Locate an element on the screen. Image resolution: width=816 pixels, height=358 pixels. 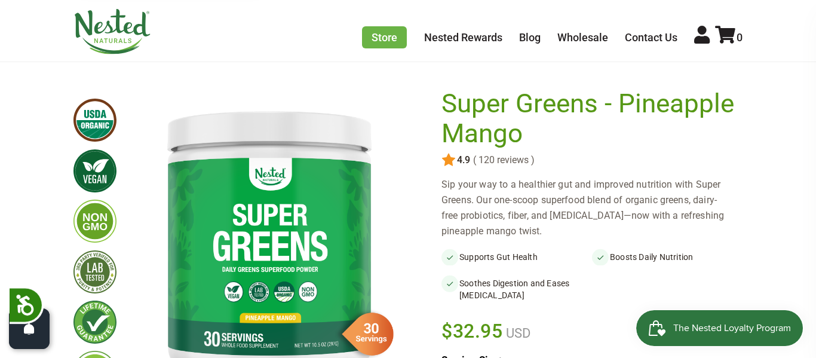
img: thirdpartytested is located at coordinates (95, 272).